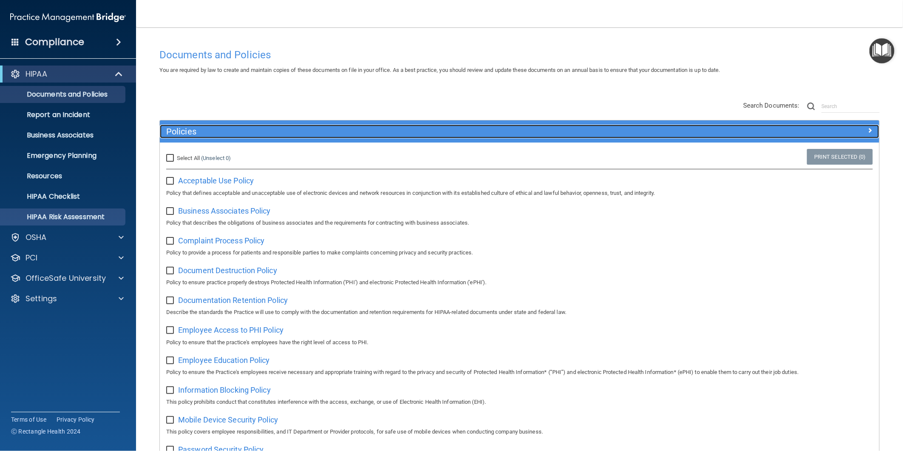  What do you see at coordinates (216, 158) in the screenshot?
I see `a: (Unselect 0)` at bounding box center [216, 158].